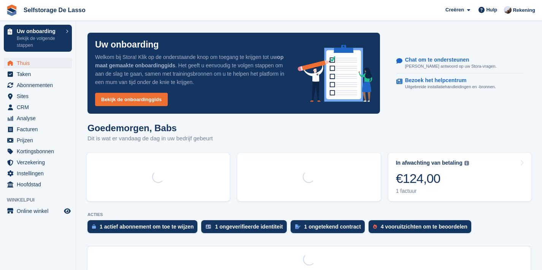 The width and height of the screenshot is (542, 270). What do you see at coordinates (144, 229) in the screenshot?
I see `a: 1 actief abonnement om toe te wijzen` at bounding box center [144, 229].